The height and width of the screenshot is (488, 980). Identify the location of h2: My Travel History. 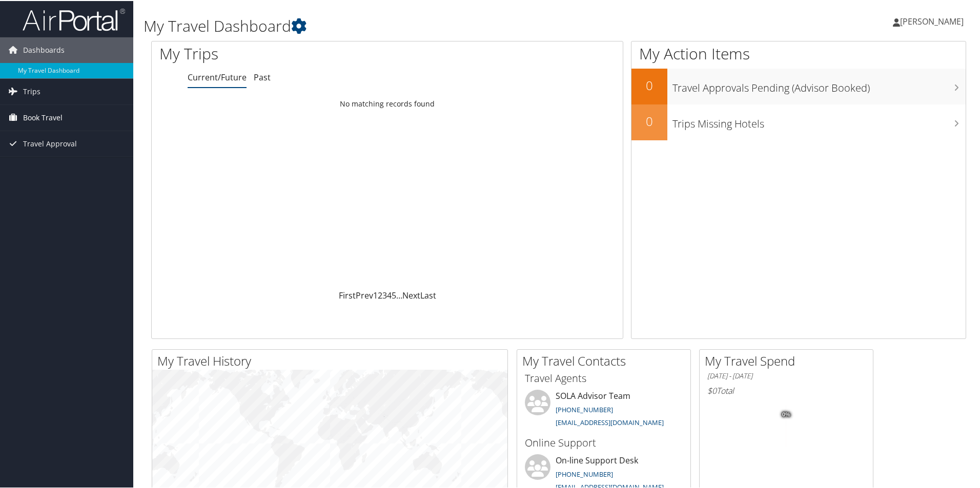
(332, 360).